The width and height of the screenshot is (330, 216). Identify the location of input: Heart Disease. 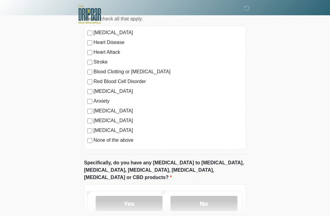
(90, 43).